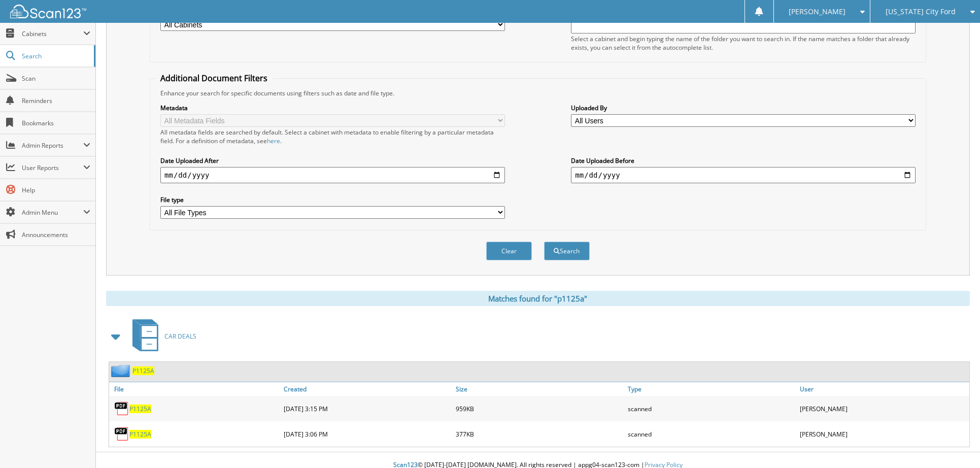 The width and height of the screenshot is (980, 468). What do you see at coordinates (509, 250) in the screenshot?
I see `button: Clear` at bounding box center [509, 250].